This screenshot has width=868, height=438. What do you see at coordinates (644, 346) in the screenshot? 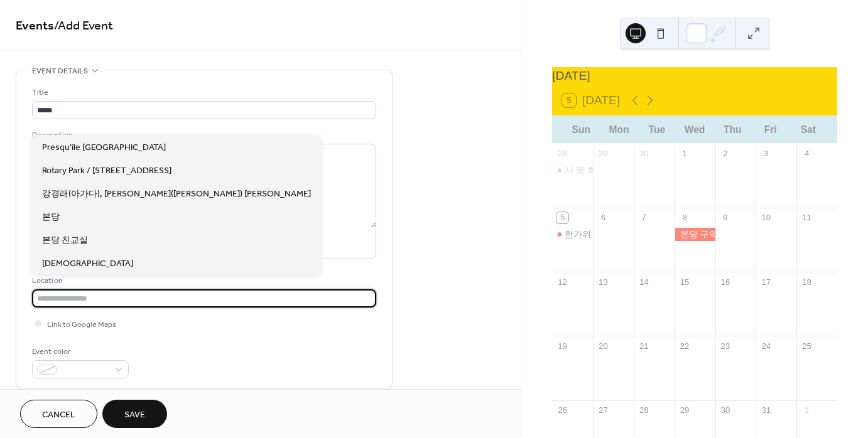
I see `div: 21` at bounding box center [644, 346].